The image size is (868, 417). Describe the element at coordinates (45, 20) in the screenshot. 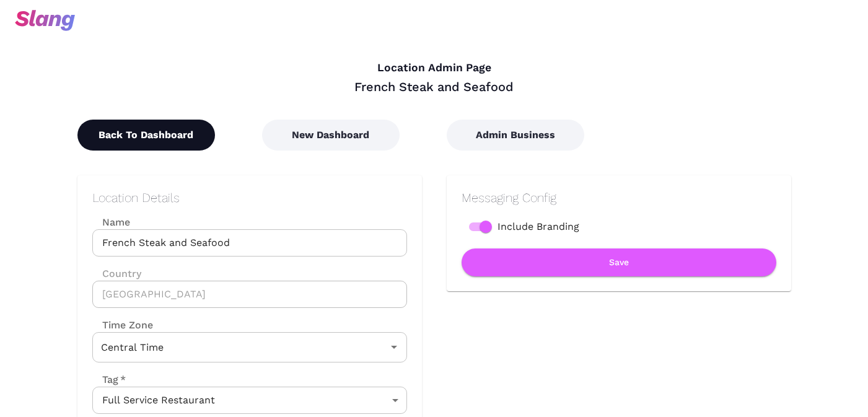

I see `img: svg+xml;base64,PHN2ZyB3aWR0aD0iOTciIGhlaWdodD0iMzQiIHZpZXdCb3g9IjAgMCA5NyAzNCIgZmlsbD0ibm9uZSIgeG...` at that location.